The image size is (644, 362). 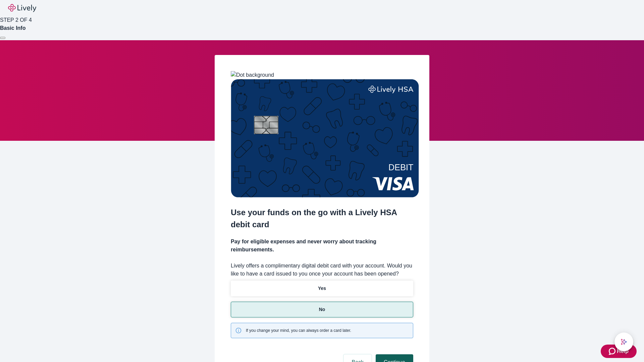 What do you see at coordinates (619, 352) in the screenshot?
I see `button: Zendesk support iconHelp` at bounding box center [619, 352].